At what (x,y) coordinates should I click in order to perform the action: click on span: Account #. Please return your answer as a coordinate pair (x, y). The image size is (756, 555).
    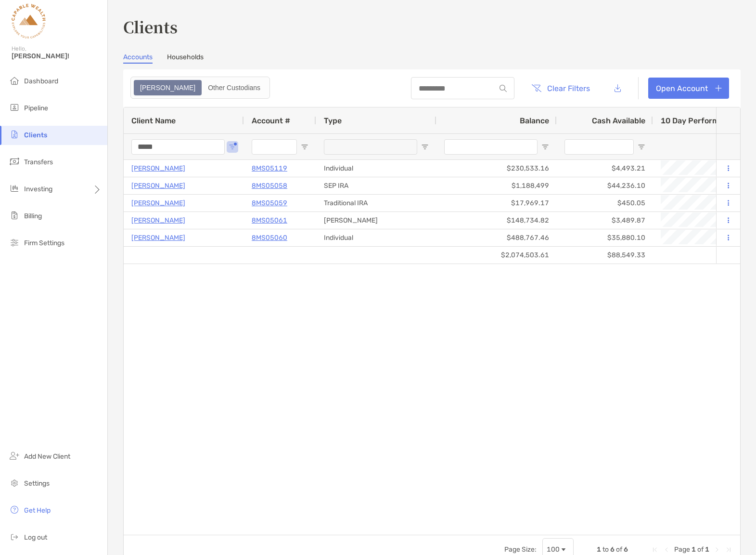
    Looking at the image, I should click on (271, 120).